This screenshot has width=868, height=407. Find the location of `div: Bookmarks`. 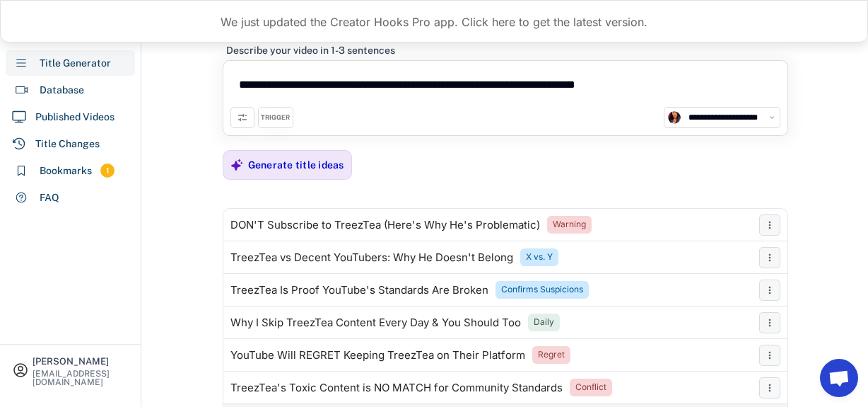

div: Bookmarks is located at coordinates (66, 171).